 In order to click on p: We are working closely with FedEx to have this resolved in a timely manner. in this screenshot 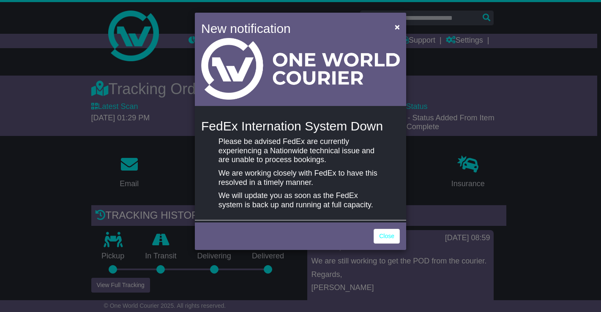, I will do `click(301, 178)`.